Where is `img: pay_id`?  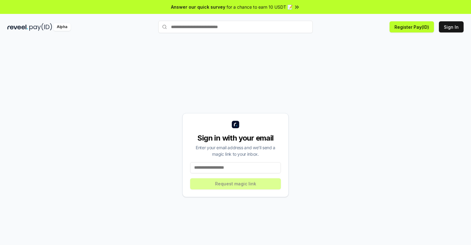
img: pay_id is located at coordinates (41, 27).